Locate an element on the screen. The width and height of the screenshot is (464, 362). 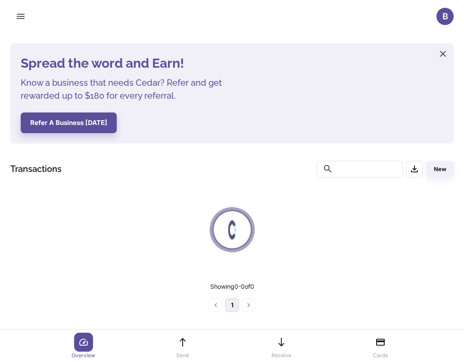
p: Send is located at coordinates (182, 355).